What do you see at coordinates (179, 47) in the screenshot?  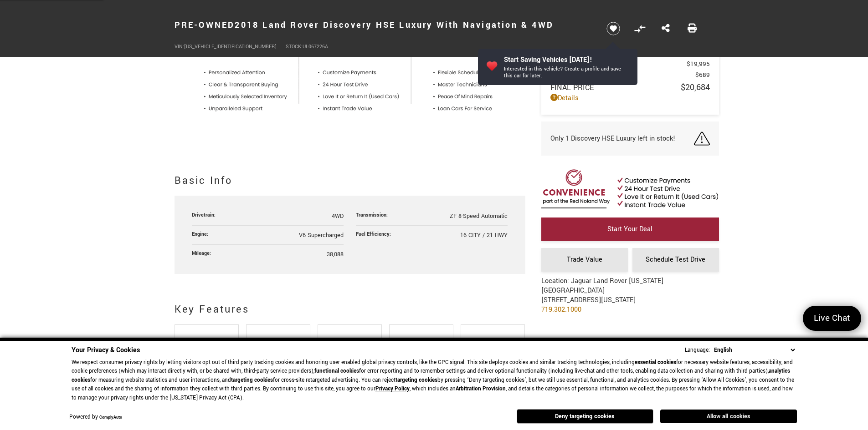 I see `span: VIN:` at bounding box center [179, 47].